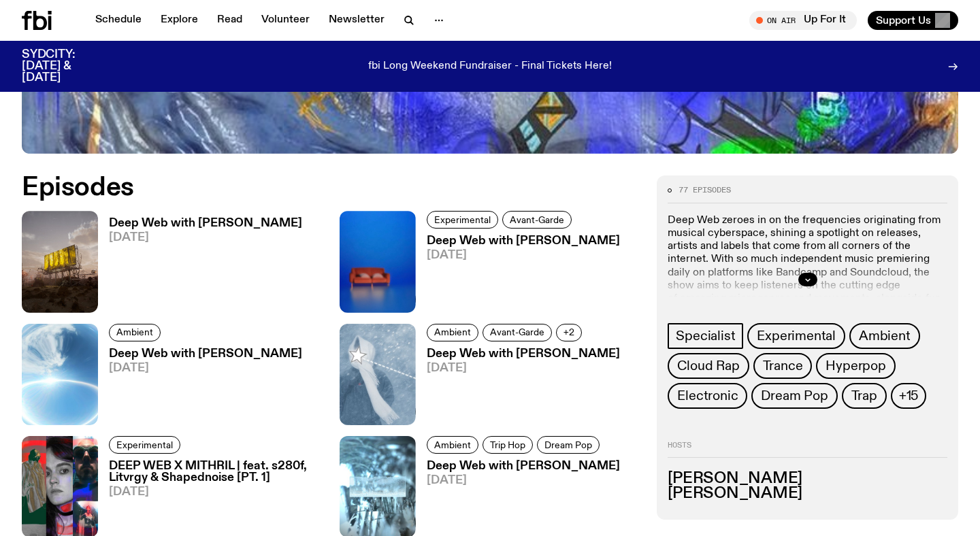 The height and width of the screenshot is (536, 980). Describe the element at coordinates (782, 366) in the screenshot. I see `a: Trance` at that location.